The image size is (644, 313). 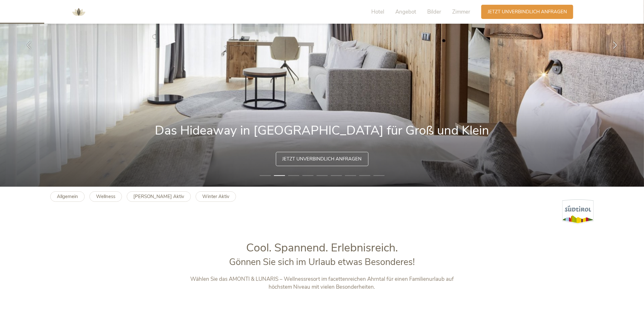 I want to click on span: Cool. Spannend. Erlebnisreich., so click(x=322, y=248).